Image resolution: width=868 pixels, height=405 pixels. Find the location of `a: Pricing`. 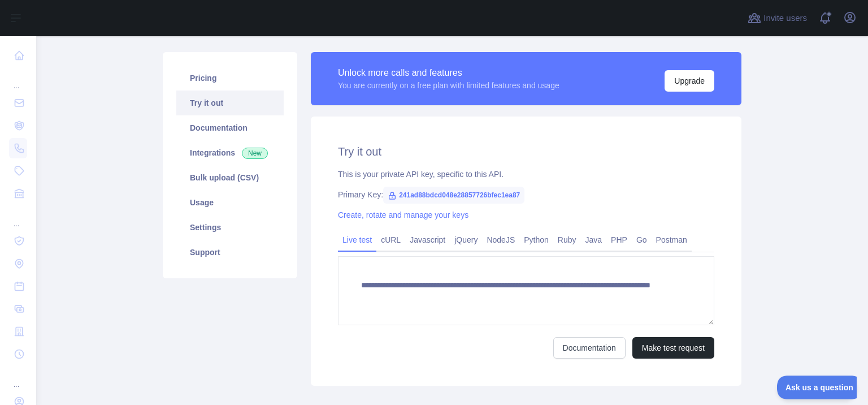

a: Pricing is located at coordinates (230, 78).